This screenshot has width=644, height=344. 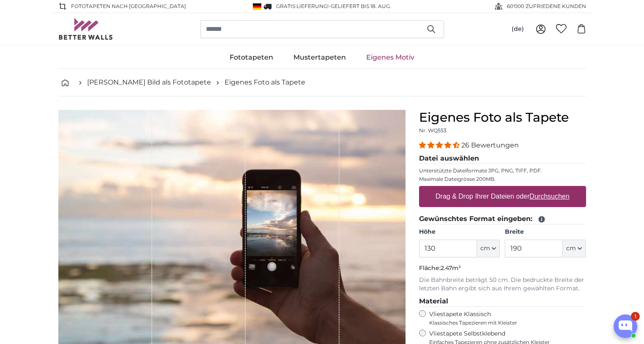 What do you see at coordinates (251, 57) in the screenshot?
I see `a: Fototapeten` at bounding box center [251, 57].